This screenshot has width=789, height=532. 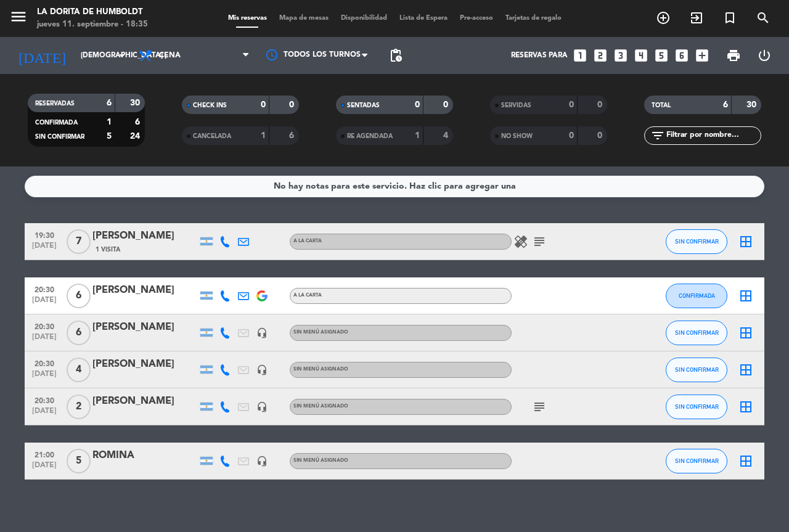 I want to click on span: RESERVADAS, so click(x=55, y=104).